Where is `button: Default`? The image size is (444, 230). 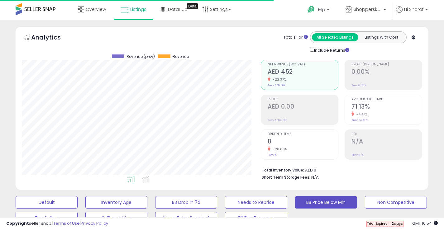
button: Default is located at coordinates (46, 203).